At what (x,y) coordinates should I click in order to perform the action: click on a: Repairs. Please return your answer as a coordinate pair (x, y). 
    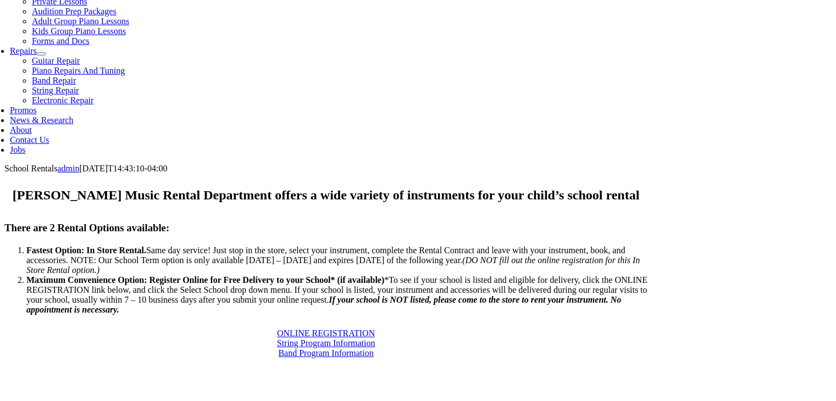
    Looking at the image, I should click on (23, 51).